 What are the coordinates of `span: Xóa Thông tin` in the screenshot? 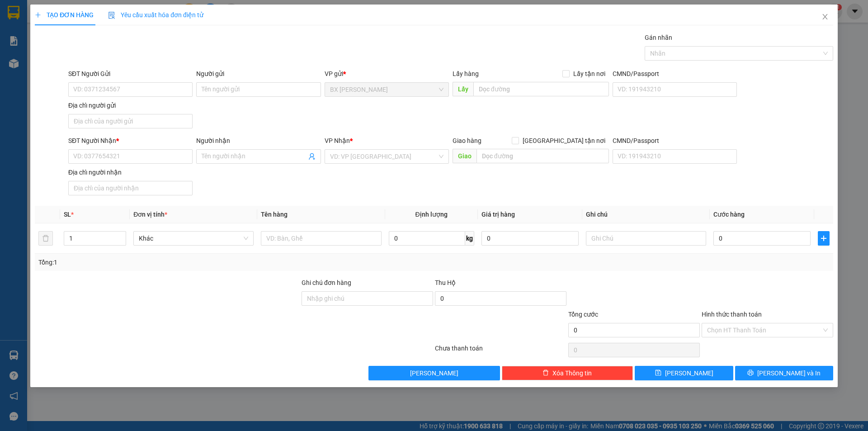 It's located at (572, 373).